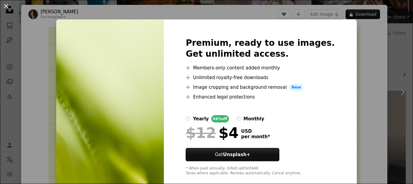 Image resolution: width=413 pixels, height=184 pixels. Describe the element at coordinates (260, 97) in the screenshot. I see `li: Enhanced legal protections` at that location.